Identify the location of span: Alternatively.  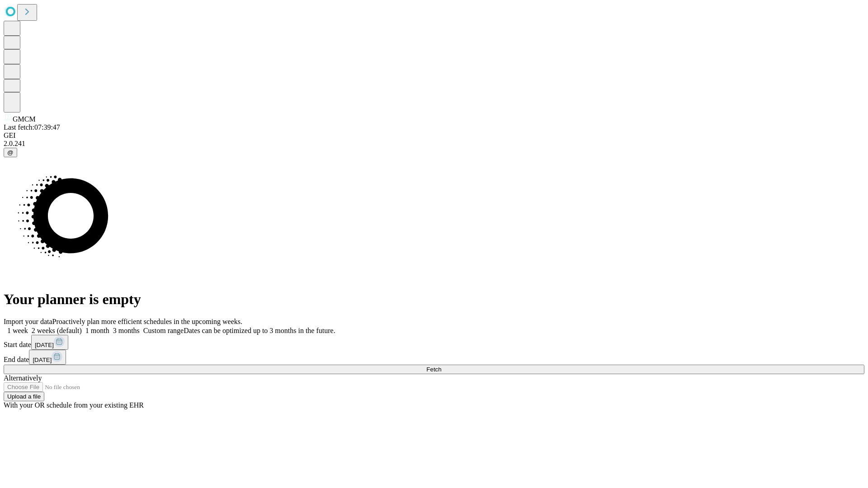
(23, 378).